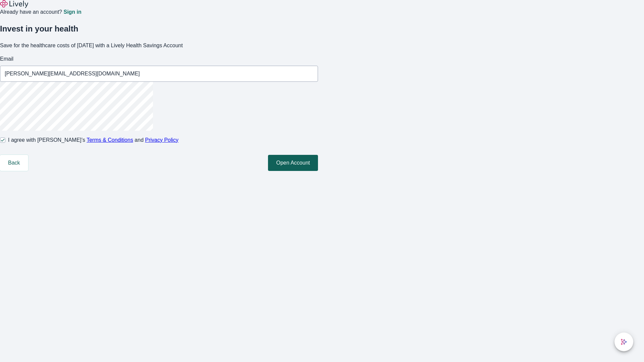 This screenshot has height=362, width=644. I want to click on button: chat, so click(624, 342).